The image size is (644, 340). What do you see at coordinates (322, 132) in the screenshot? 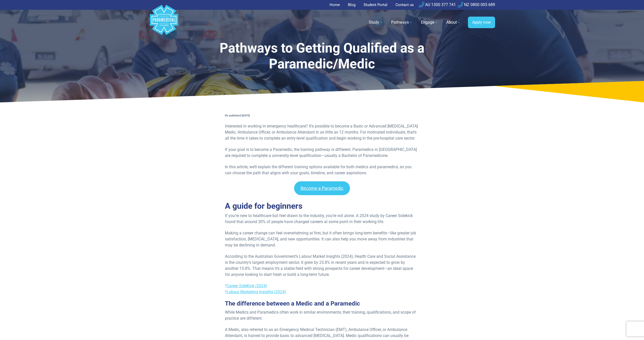
I see `p: Interested in working in emergency healthcare? It’s possible to become a Basic or Advanced [MEDIC...` at bounding box center [322, 132].